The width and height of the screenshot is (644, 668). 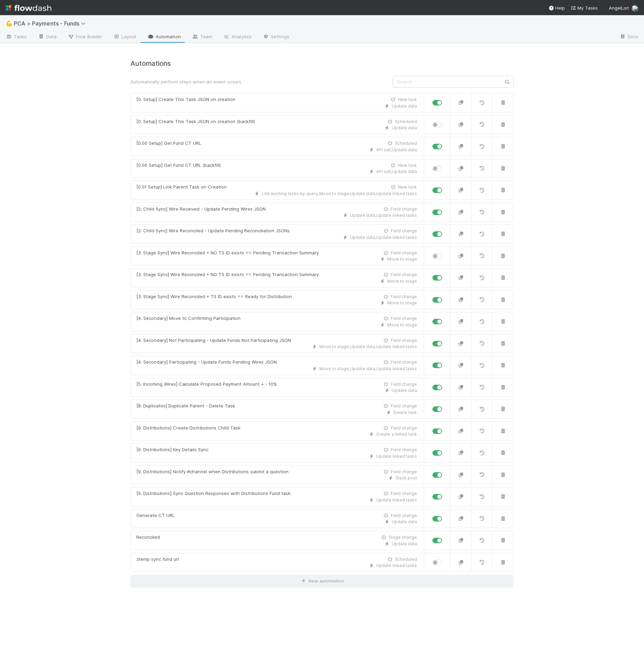 I want to click on a: Generate CT URLField changeUpdate data, so click(x=277, y=519).